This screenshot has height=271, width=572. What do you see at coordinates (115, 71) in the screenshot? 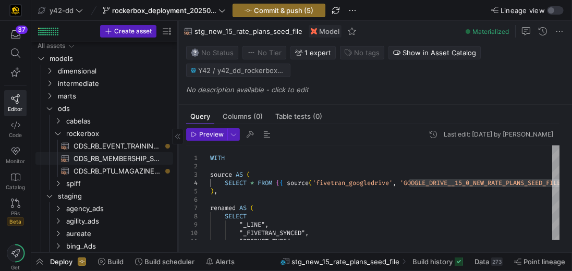
I see `span: dimensional` at bounding box center [115, 71].